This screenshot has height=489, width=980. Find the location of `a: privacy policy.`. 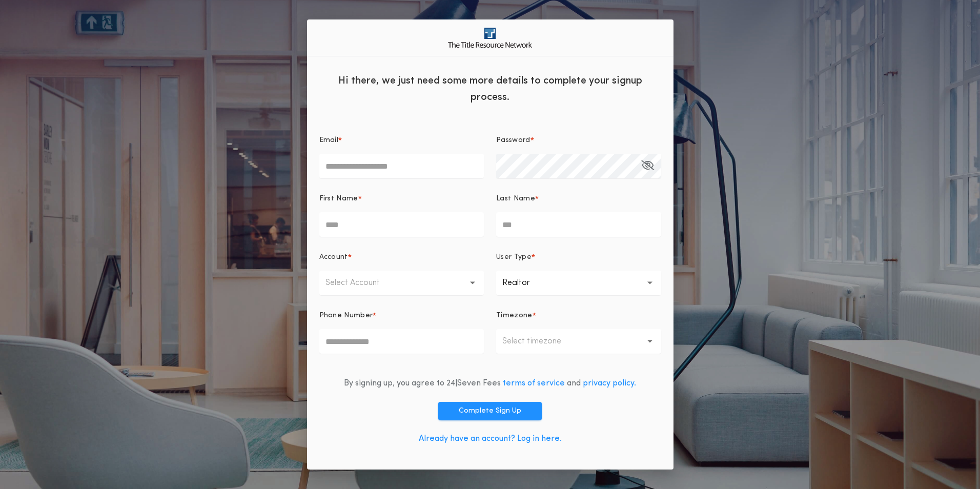

a: privacy policy. is located at coordinates (609, 384).